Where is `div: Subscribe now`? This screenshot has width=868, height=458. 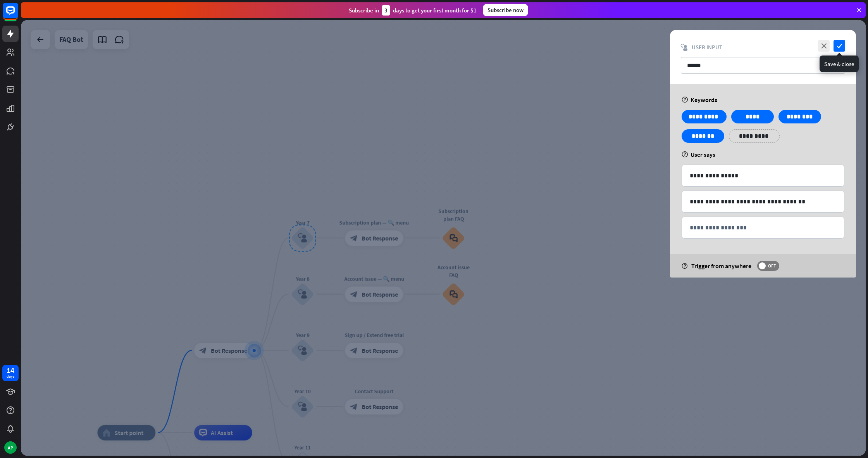
div: Subscribe now is located at coordinates (506, 10).